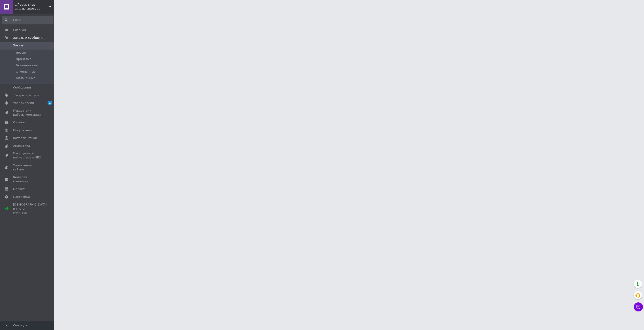  What do you see at coordinates (35, 9) in the screenshot?
I see `div: Ваш ID: 3596790` at bounding box center [35, 9].